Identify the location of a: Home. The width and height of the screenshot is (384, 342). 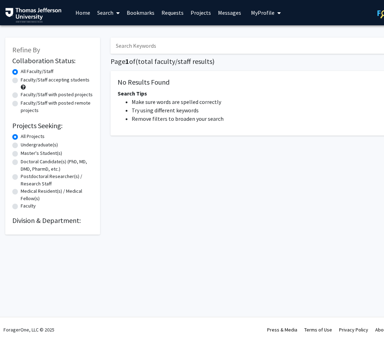
(83, 13).